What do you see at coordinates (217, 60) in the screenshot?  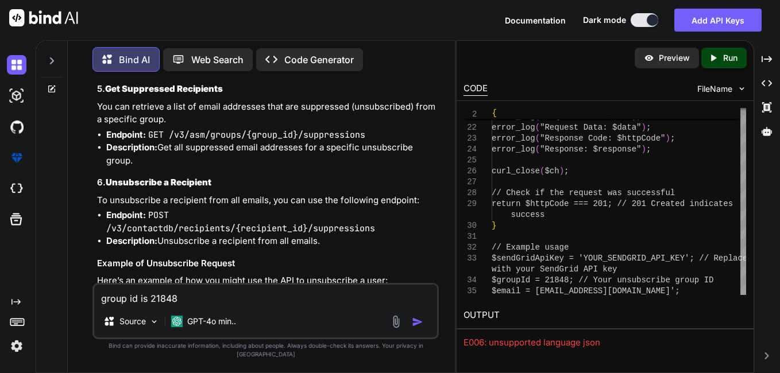 I see `p: Web Search` at bounding box center [217, 60].